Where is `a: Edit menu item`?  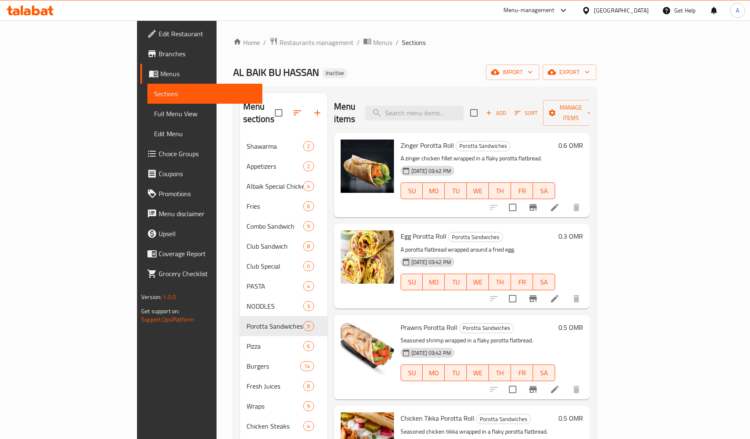
a: Edit menu item is located at coordinates (555, 299).